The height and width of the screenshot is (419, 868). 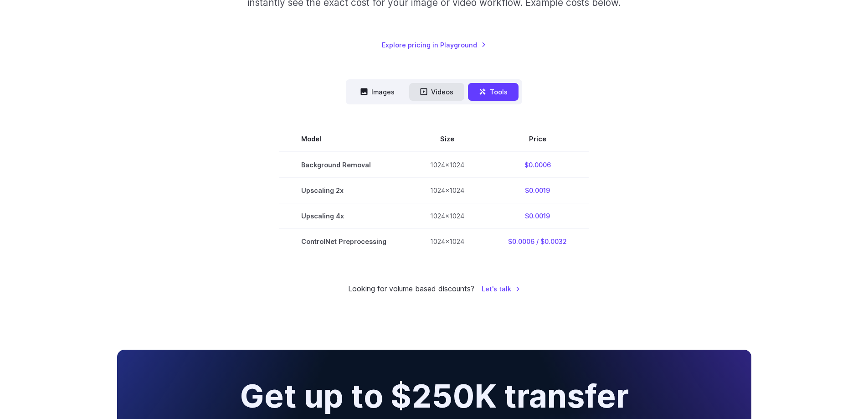 I want to click on td: Background Removal, so click(x=344, y=165).